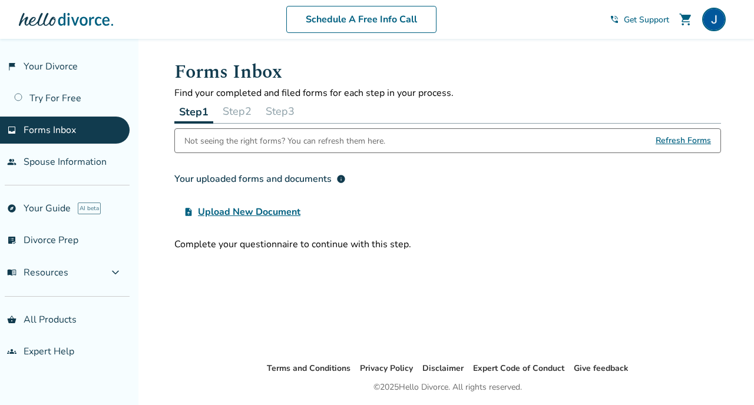 The width and height of the screenshot is (754, 405). I want to click on div: Your uploaded forms and documents, so click(260, 179).